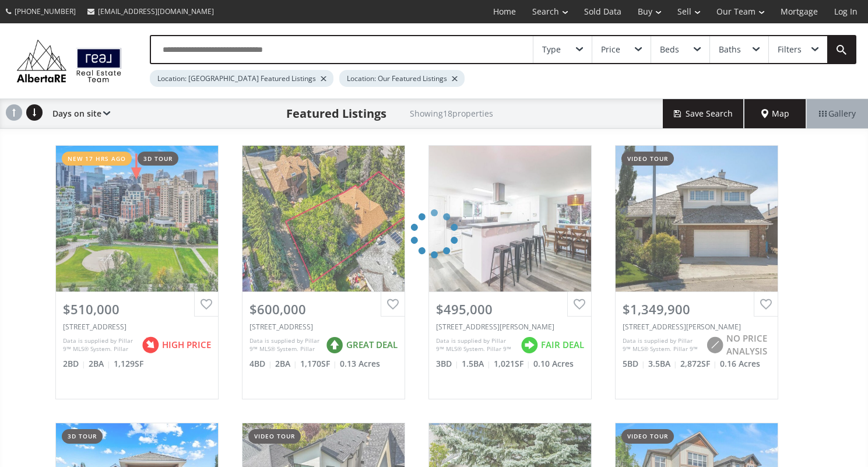 The width and height of the screenshot is (868, 467). Describe the element at coordinates (78, 114) in the screenshot. I see `div: Days on site` at that location.